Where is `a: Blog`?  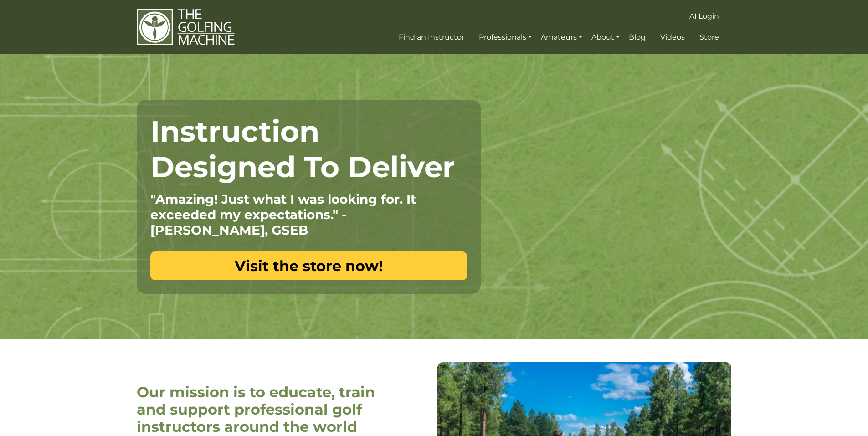
a: Blog is located at coordinates (637, 37).